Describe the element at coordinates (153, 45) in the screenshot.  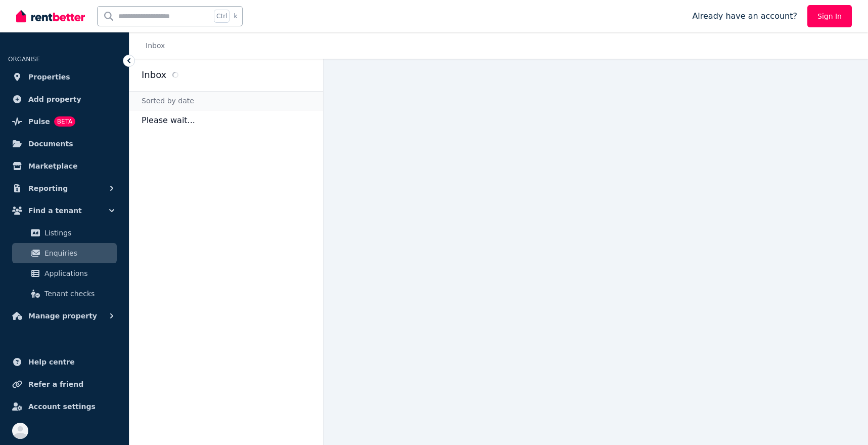
I see `nav: Breadcrumb` at that location.